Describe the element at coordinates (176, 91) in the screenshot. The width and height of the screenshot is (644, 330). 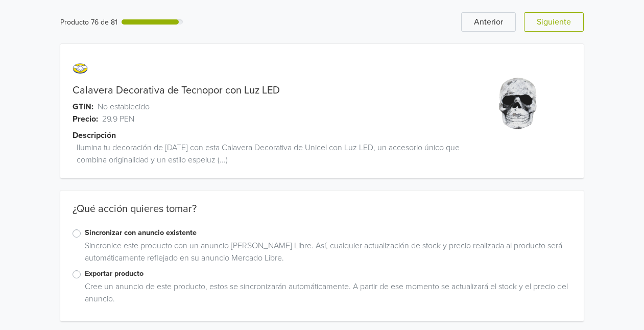
I see `a: Calavera Decorativa de Tecnopor con Luz LED` at that location.